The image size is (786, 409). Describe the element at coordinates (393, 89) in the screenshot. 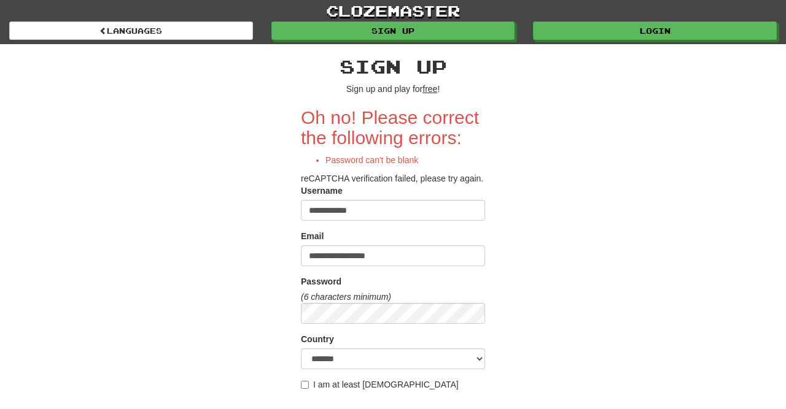

I see `p: Sign up and play for !` at that location.